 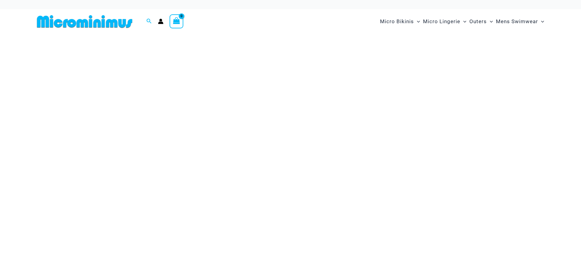 What do you see at coordinates (161, 21) in the screenshot?
I see `a: Account icon link` at bounding box center [161, 21].